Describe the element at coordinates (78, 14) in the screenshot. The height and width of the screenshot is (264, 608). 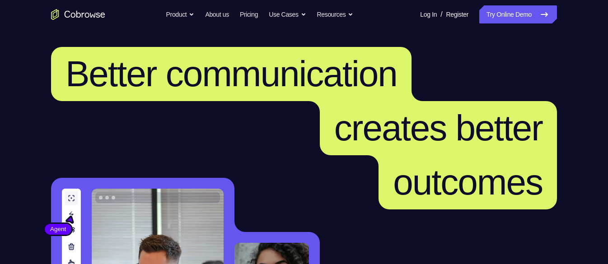
I see `a: Go to the home page` at that location.